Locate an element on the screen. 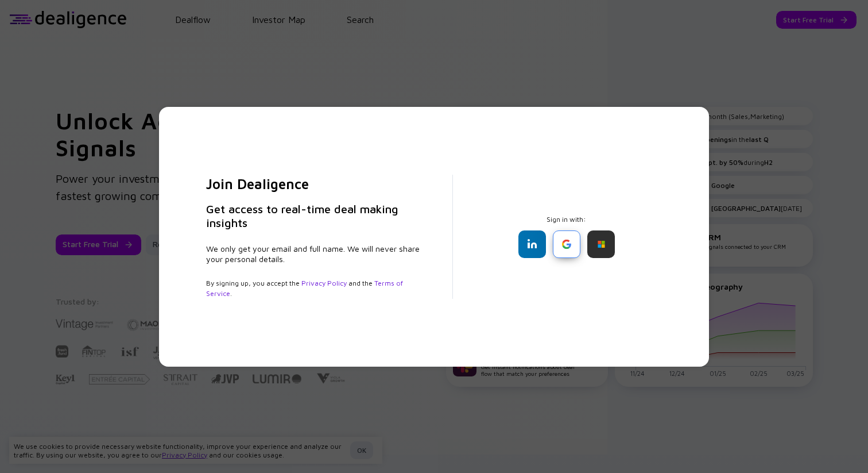  a: Terms of Service is located at coordinates (304, 288).